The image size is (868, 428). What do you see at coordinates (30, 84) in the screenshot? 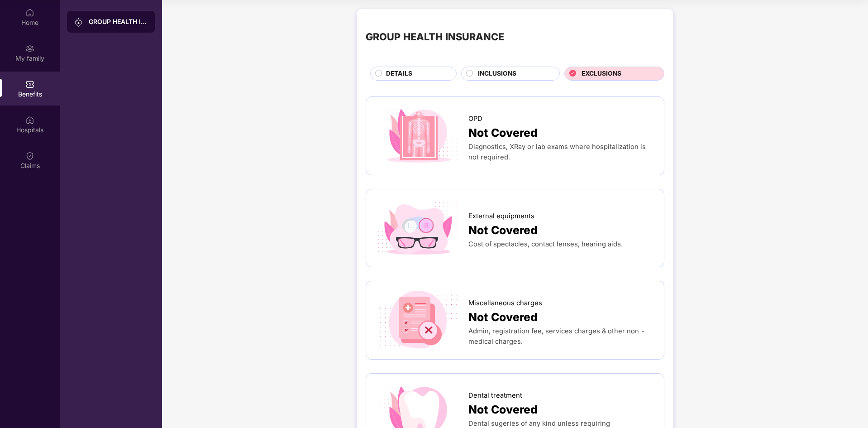
I see `img: svg+xml;base64,PHN2ZyBpZD0iQmVuZWZpdHMiIHhtbG5zPSJodHRwOi8vd3d3LnczLm9yZy8yMDAwL3N2ZyIgd2lkdGg9Ij...` at bounding box center [30, 84].